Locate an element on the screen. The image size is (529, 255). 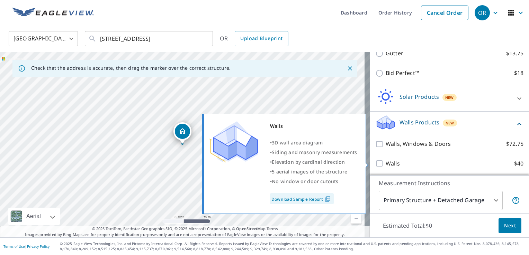
p: $40 is located at coordinates (518, 164).